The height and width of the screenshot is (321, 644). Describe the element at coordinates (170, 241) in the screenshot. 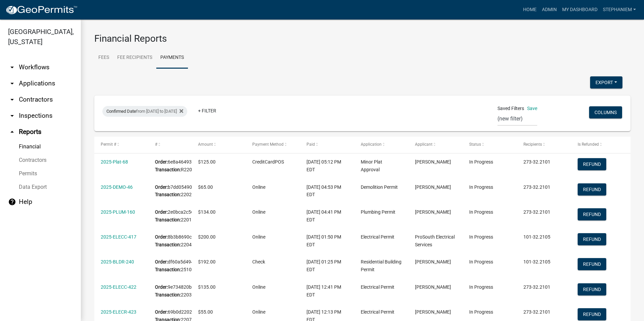

I see `div: 8b3b8690cfdd4c8f8bd89a09a2c3d7d6 220453749817` at that location.